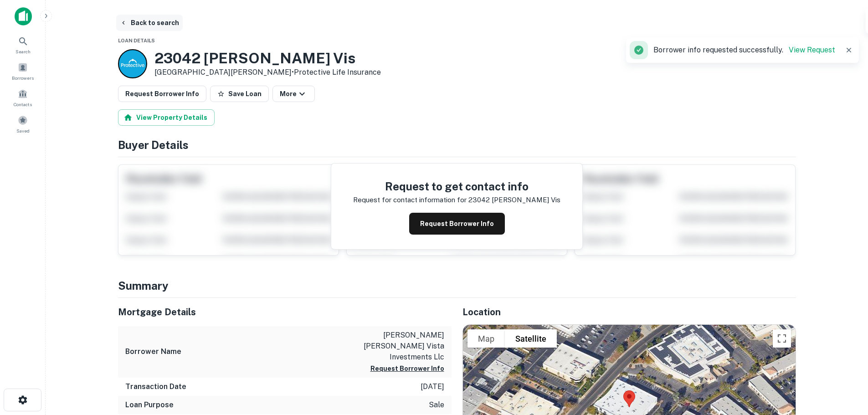  I want to click on button: Save Loan, so click(239, 94).